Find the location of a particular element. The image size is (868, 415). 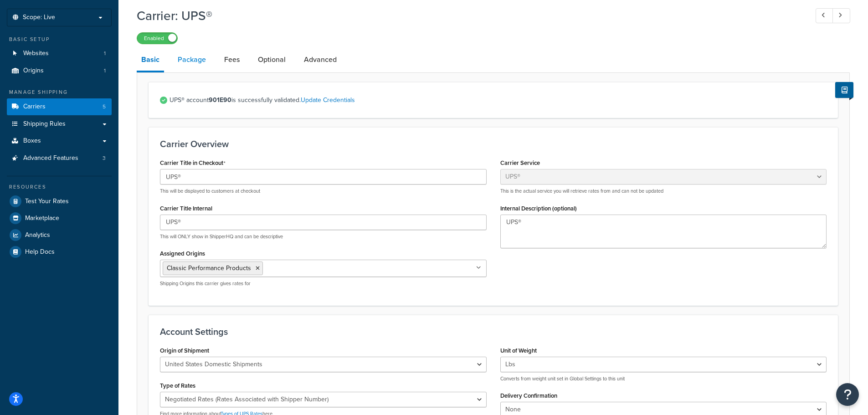

div: Basic Setup is located at coordinates (59, 39).